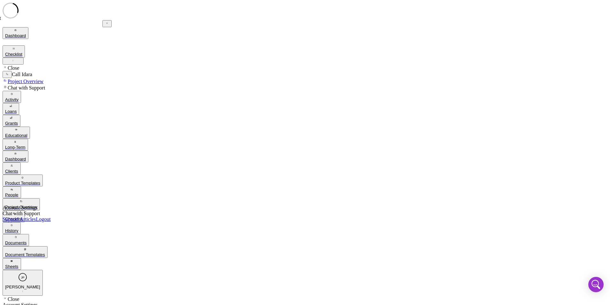 The width and height of the screenshot is (610, 305). What do you see at coordinates (21, 204) in the screenshot?
I see `button: Project Overview` at bounding box center [21, 204].